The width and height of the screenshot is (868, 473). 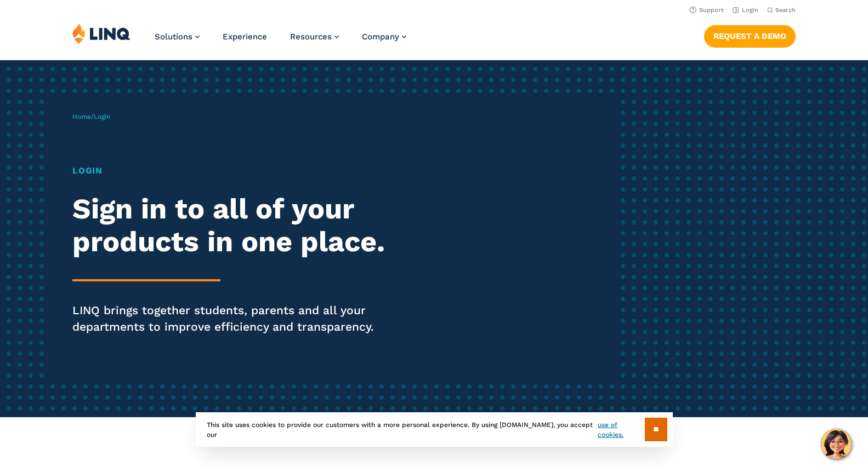 I want to click on h2: Sign in to all of your products in one place., so click(x=240, y=225).